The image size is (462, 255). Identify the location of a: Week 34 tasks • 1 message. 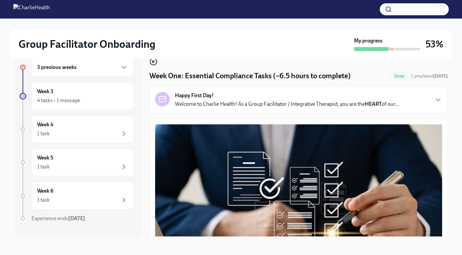
(77, 96).